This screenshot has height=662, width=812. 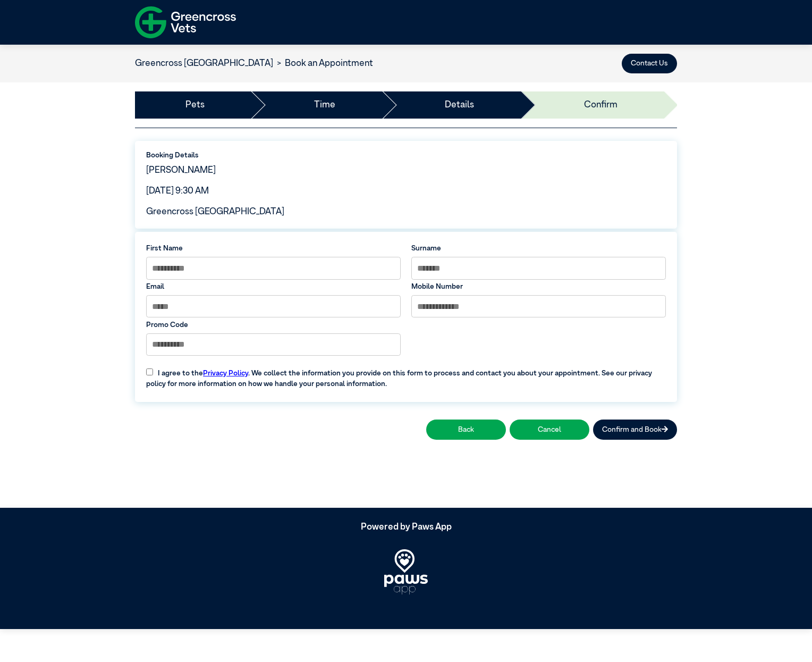 What do you see at coordinates (226, 373) in the screenshot?
I see `a: Privacy Policy` at bounding box center [226, 373].